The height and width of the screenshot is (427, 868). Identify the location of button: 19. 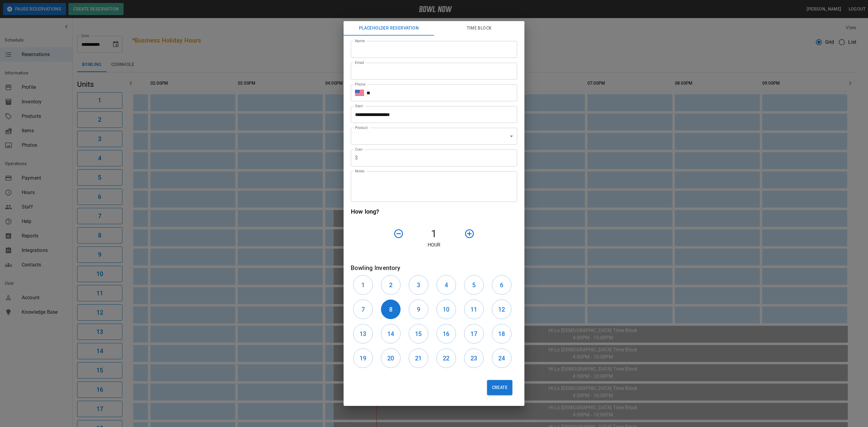
(363, 358).